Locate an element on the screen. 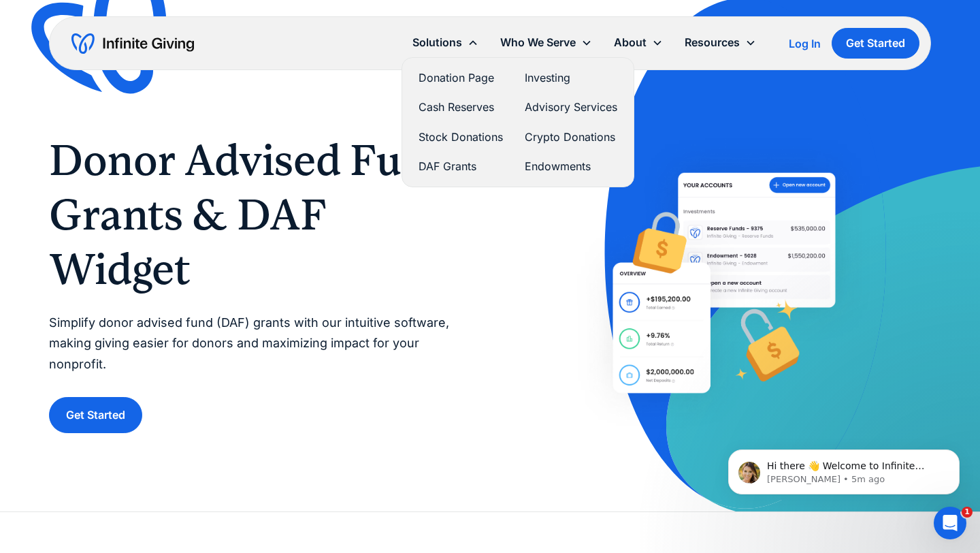 The width and height of the screenshot is (980, 553). a: Endowments is located at coordinates (571, 166).